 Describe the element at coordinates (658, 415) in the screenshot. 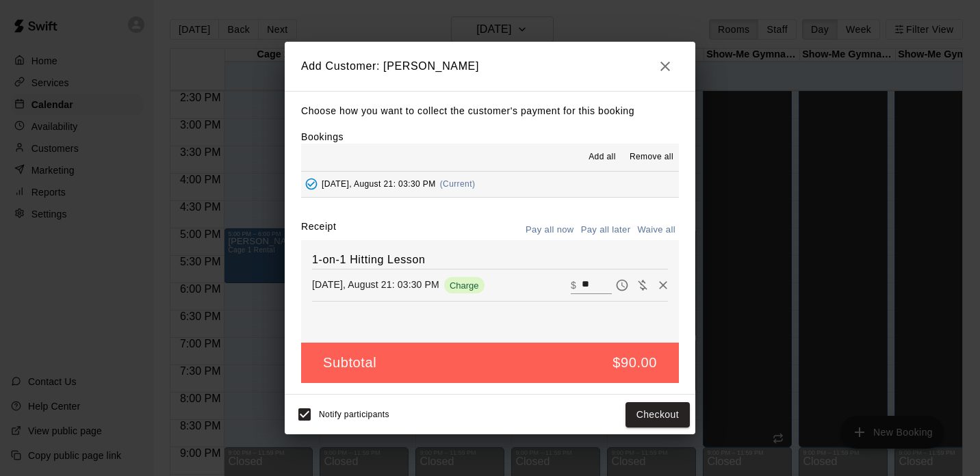

I see `button: Checkout` at that location.